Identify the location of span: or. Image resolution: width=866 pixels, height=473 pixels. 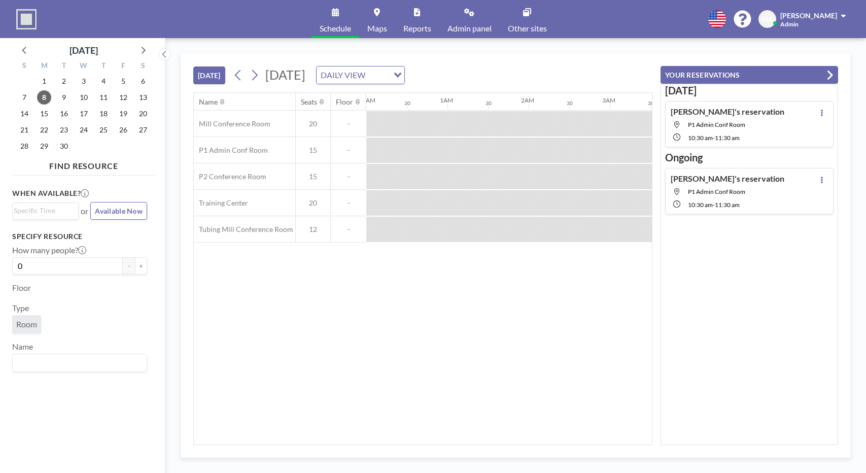
(84, 211).